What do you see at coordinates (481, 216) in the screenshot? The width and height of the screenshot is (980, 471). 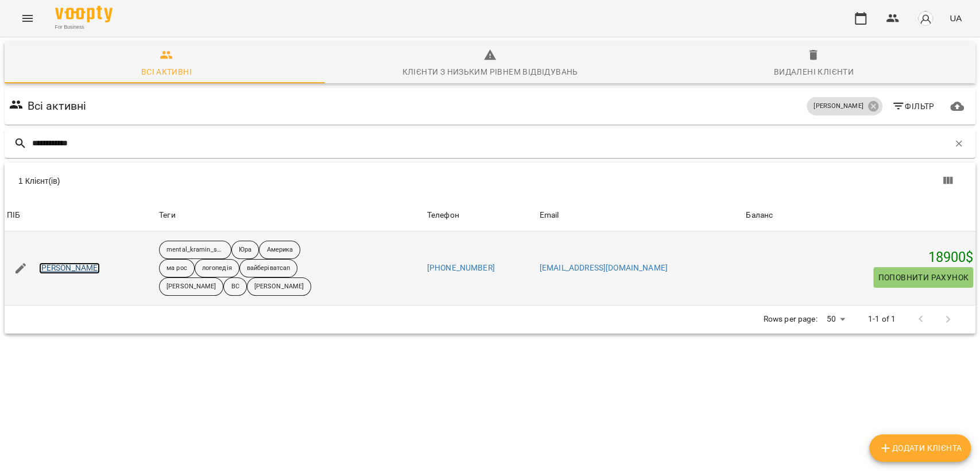 I see `span: Телефон` at bounding box center [481, 216].